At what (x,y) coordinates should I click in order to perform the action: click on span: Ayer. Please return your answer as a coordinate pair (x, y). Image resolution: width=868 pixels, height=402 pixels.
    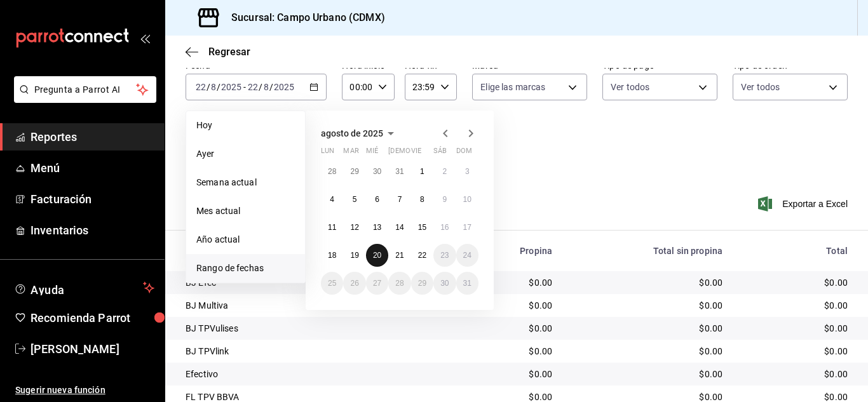
    Looking at the image, I should click on (245, 154).